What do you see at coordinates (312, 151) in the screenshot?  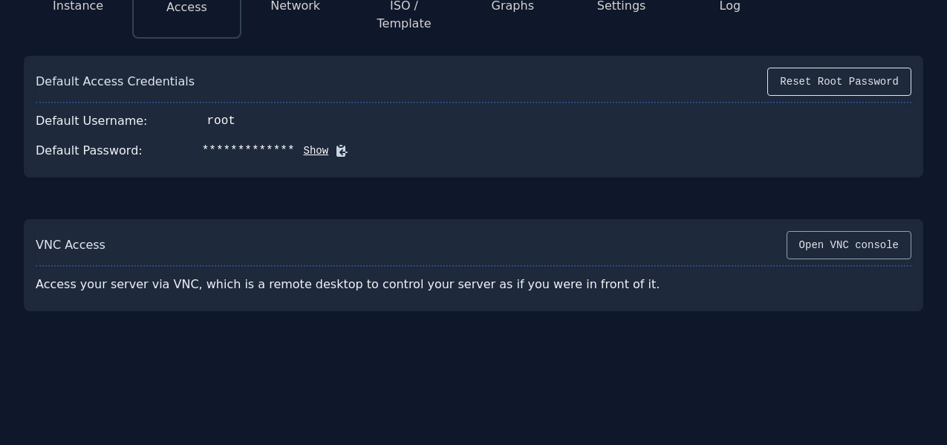 I see `button: Show` at bounding box center [312, 151].